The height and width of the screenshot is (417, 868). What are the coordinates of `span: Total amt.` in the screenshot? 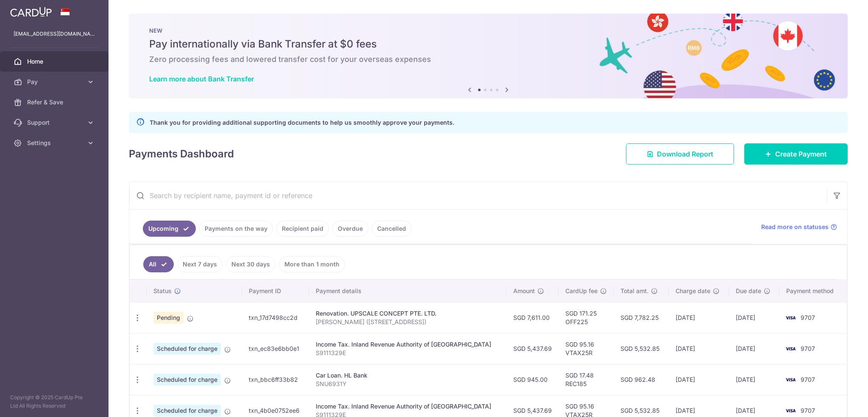 It's located at (634, 291).